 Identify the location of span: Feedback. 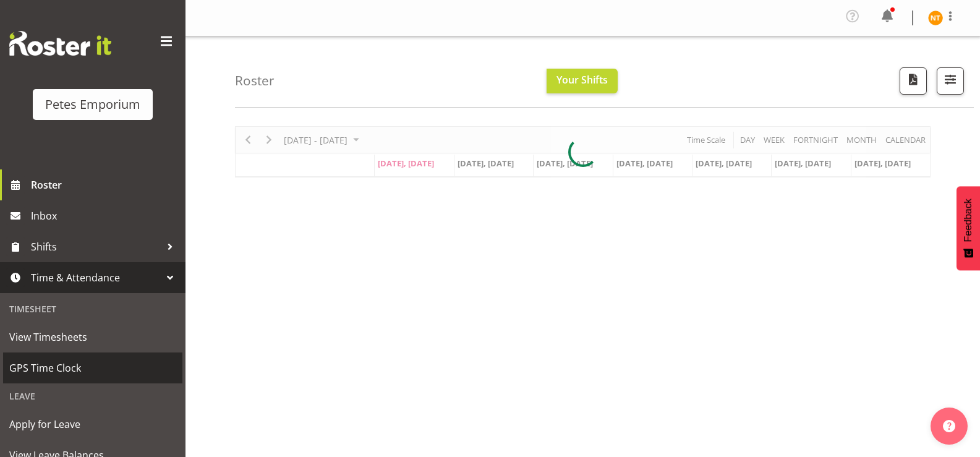
(968, 220).